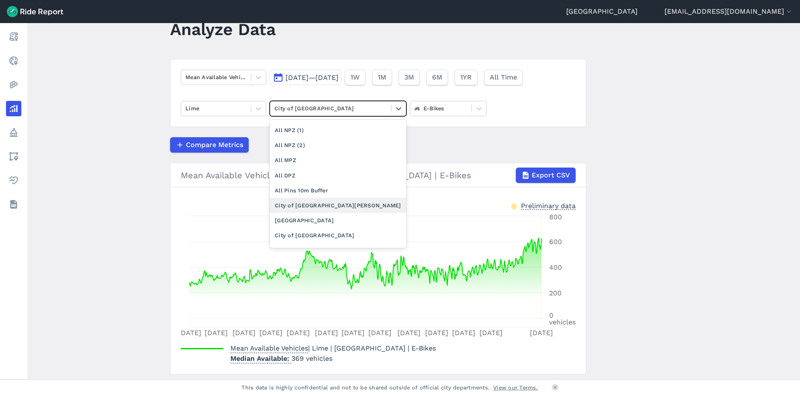  What do you see at coordinates (556, 267) in the screenshot?
I see `tspan: 400` at bounding box center [556, 267].